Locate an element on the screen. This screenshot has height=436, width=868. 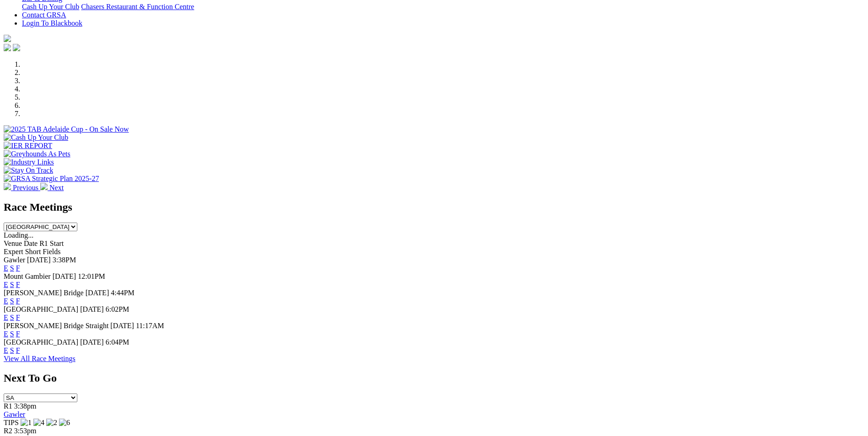
span: 3:38PM is located at coordinates (65, 260).